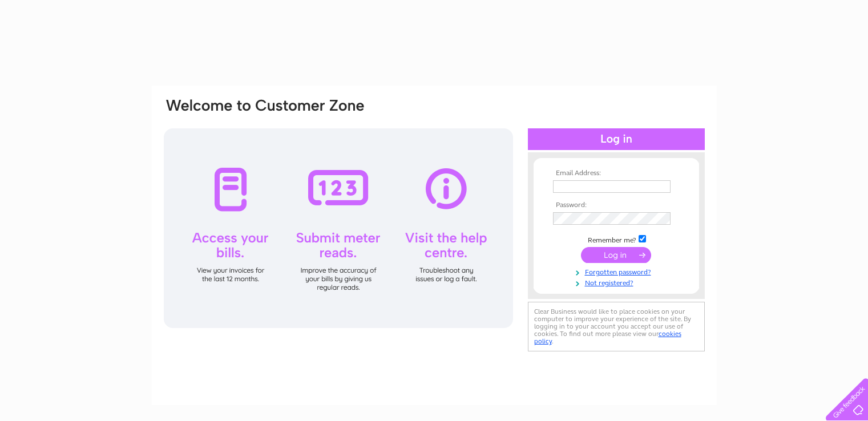 The width and height of the screenshot is (868, 421). Describe the element at coordinates (616, 255) in the screenshot. I see `input: Submit` at that location.